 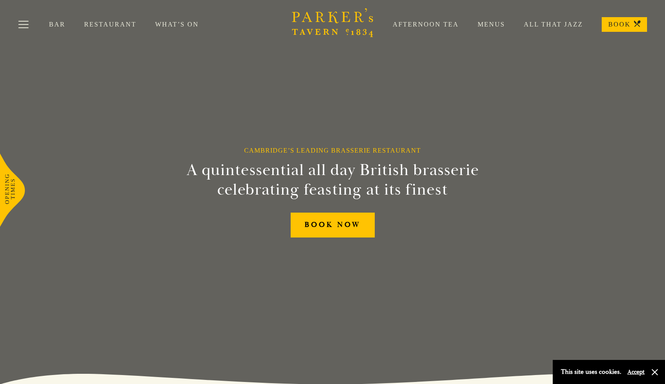 What do you see at coordinates (333, 225) in the screenshot?
I see `a: BOOK NOW` at bounding box center [333, 225].